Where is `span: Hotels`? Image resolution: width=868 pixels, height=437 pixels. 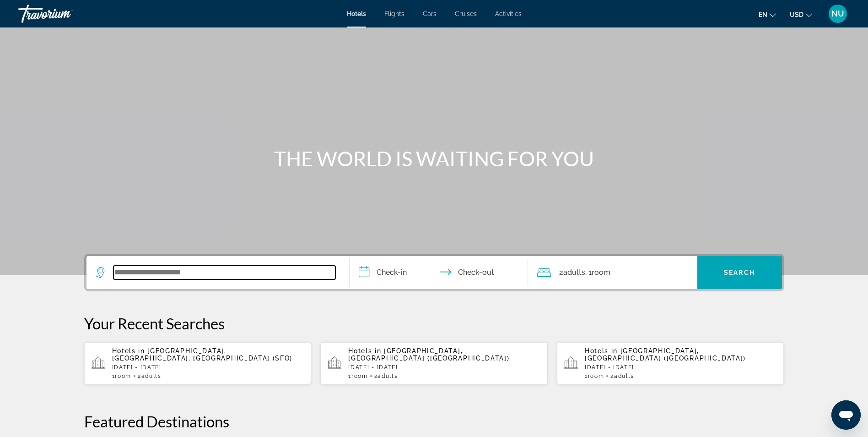
span: Hotels is located at coordinates (357, 14).